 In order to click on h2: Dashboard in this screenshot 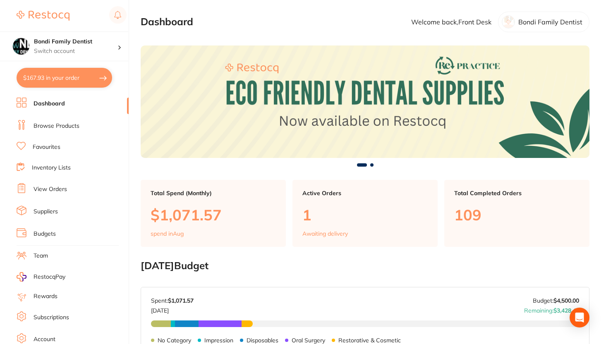, I will do `click(167, 22)`.